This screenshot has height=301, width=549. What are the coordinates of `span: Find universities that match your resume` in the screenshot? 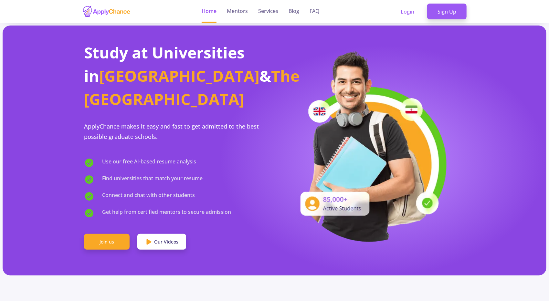 It's located at (152, 180).